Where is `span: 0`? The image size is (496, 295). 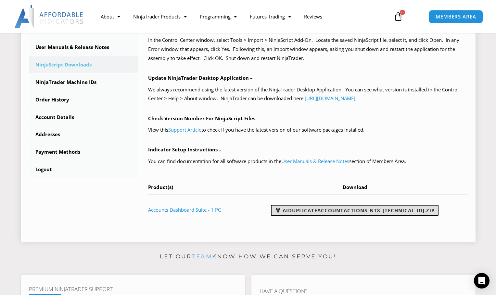
span: 0 is located at coordinates (402, 12).